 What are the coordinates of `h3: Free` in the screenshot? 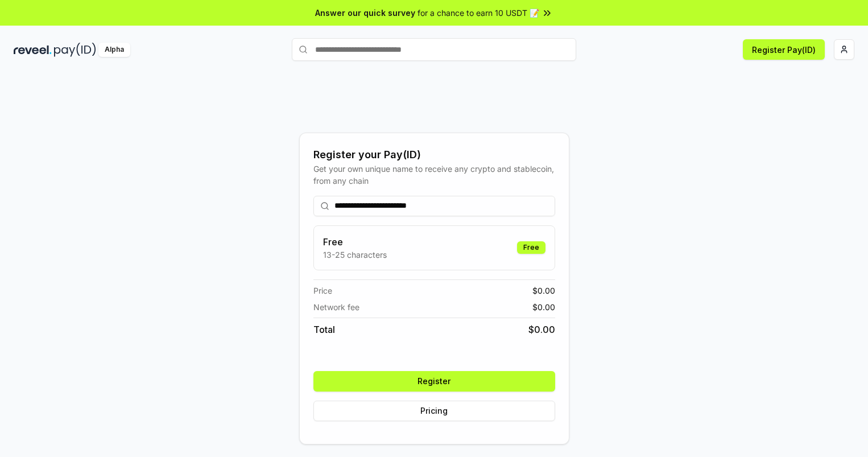 It's located at (355, 242).